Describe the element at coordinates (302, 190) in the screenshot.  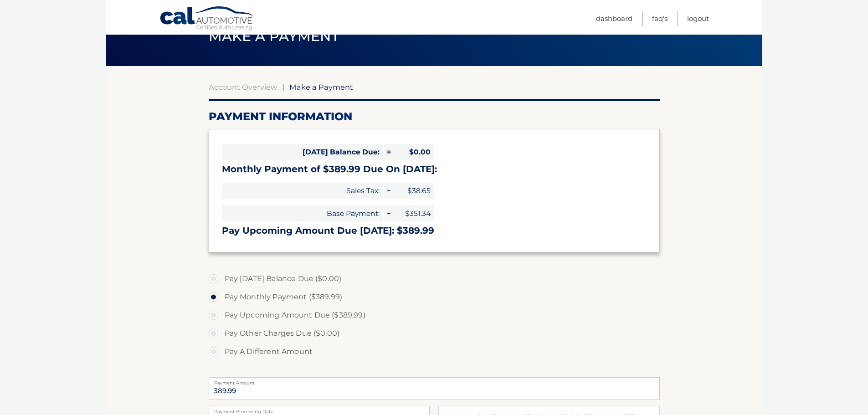
I see `span: Sales Tax:` at that location.